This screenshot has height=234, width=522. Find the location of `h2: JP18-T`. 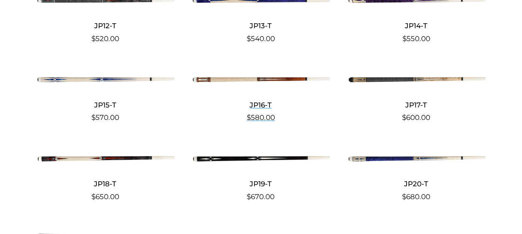

h2: JP18-T is located at coordinates (105, 184).